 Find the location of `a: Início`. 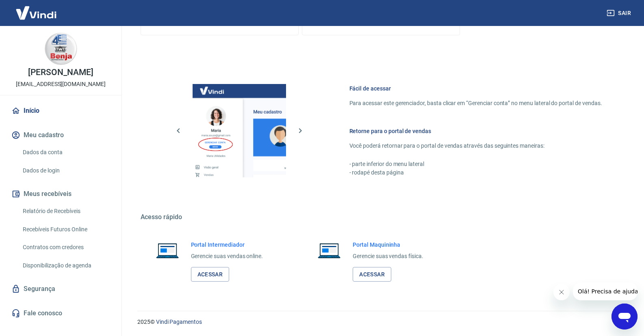

a: Início is located at coordinates (61, 111).